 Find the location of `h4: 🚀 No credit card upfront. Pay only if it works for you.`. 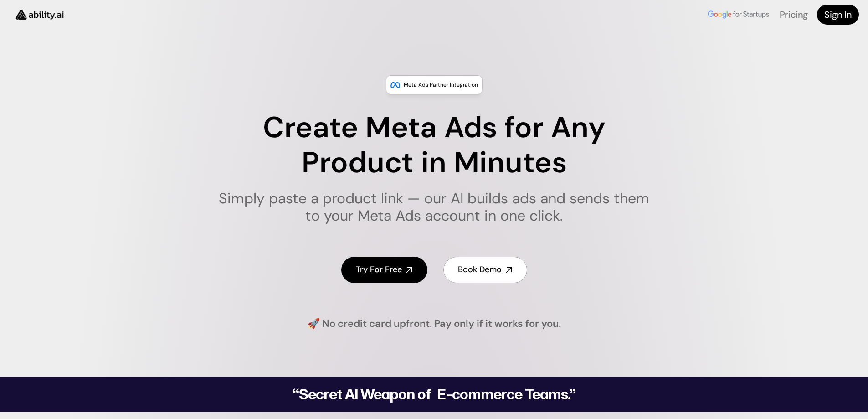

h4: 🚀 No credit card upfront. Pay only if it works for you. is located at coordinates (434, 324).